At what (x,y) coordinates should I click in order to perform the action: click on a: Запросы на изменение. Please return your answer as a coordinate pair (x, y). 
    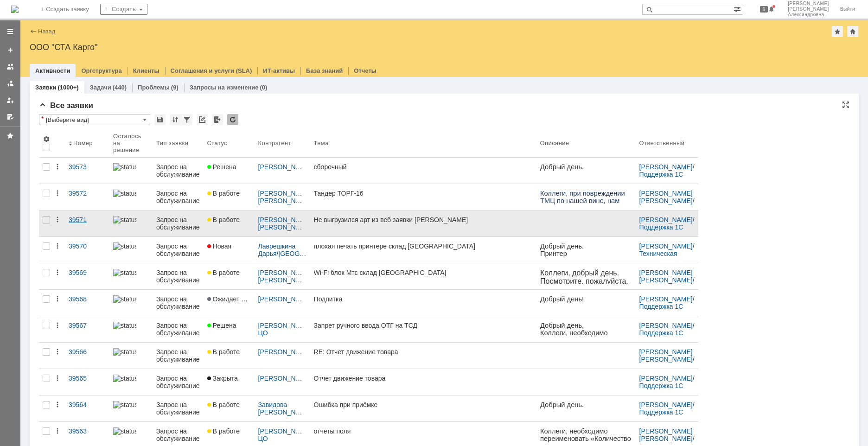
    Looking at the image, I should click on (224, 87).